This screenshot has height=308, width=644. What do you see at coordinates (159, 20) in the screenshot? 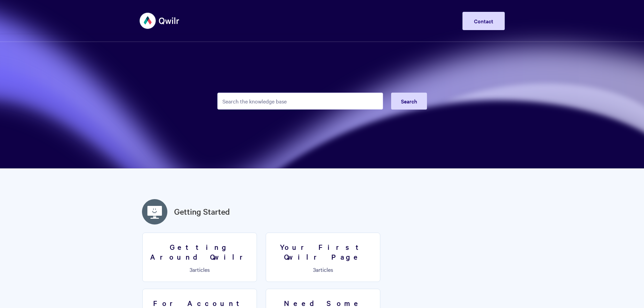
I see `img: Qwilr Help Center` at bounding box center [159, 20].